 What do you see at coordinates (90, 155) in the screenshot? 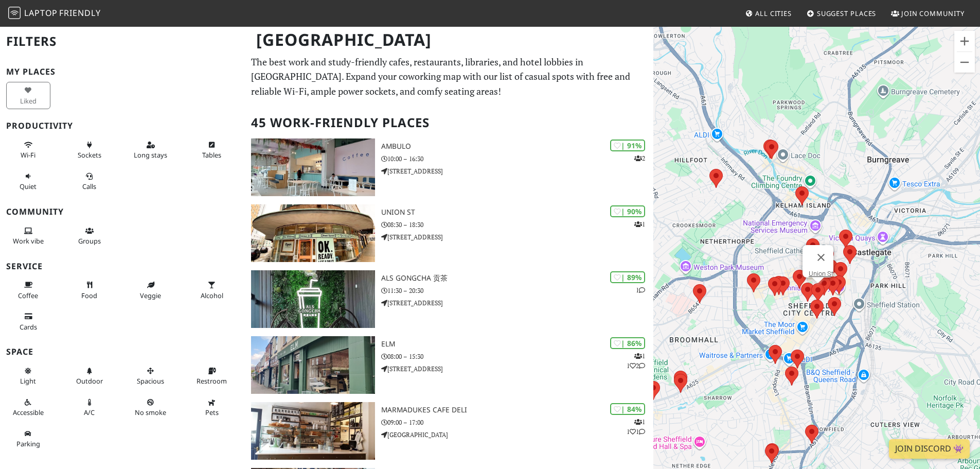
I see `span: Power sockets` at bounding box center [90, 155].